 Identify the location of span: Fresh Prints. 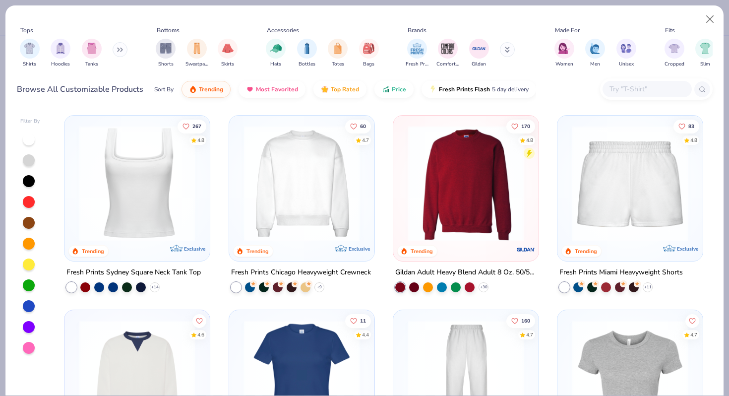
(417, 64).